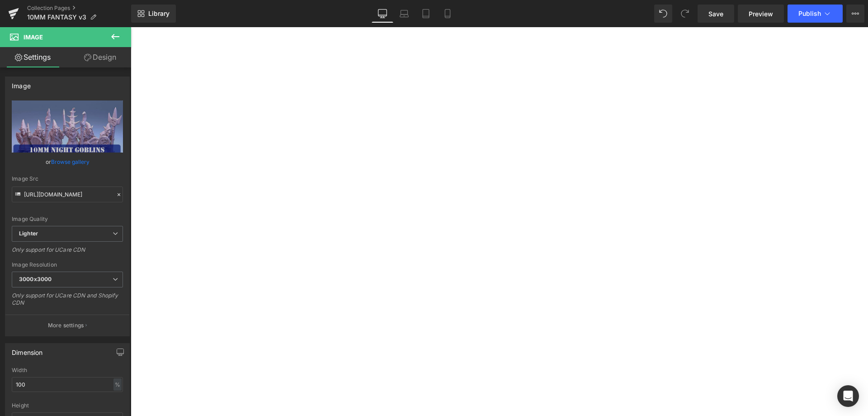  I want to click on span: Publish, so click(809, 14).